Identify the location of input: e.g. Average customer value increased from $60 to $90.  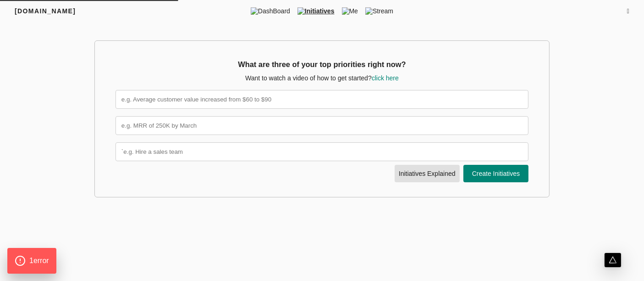
(322, 99).